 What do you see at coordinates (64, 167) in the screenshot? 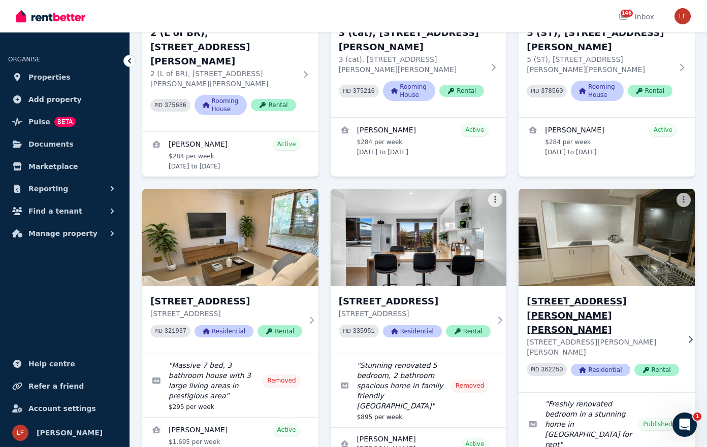
I see `a: Marketplace` at bounding box center [64, 167].